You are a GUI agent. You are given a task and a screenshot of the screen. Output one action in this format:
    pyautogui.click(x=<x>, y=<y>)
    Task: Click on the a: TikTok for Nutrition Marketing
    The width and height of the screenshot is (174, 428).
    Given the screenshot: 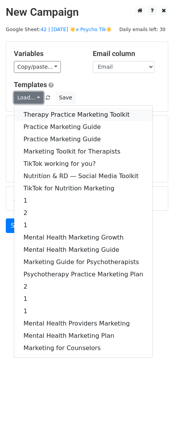 What is the action you would take?
    pyautogui.click(x=83, y=189)
    